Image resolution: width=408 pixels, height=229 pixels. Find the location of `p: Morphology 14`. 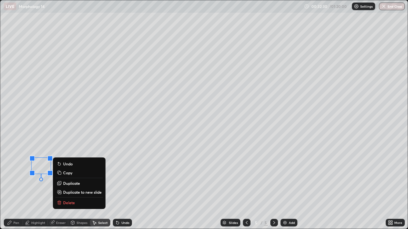

p: Morphology 14 is located at coordinates (32, 6).